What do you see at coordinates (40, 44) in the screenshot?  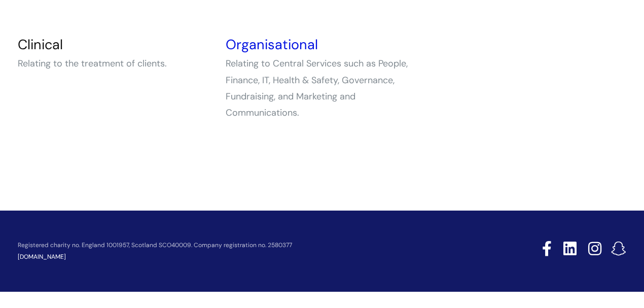 I see `a: Clinical` at bounding box center [40, 44].